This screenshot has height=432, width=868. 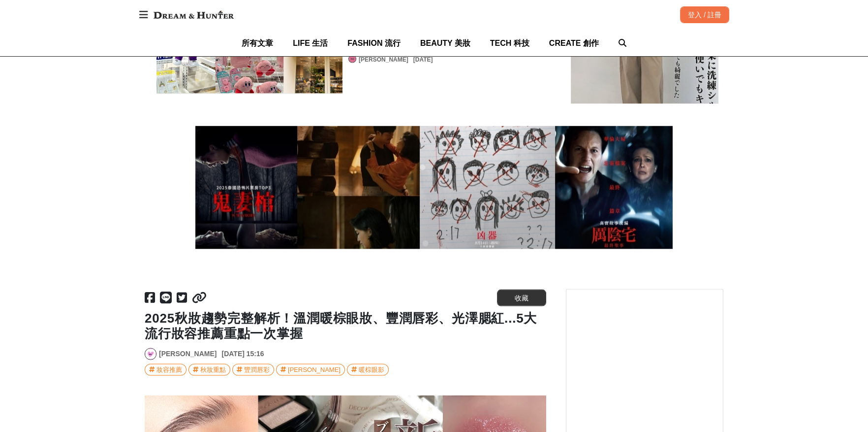 I want to click on span: TECH 科技, so click(x=510, y=43).